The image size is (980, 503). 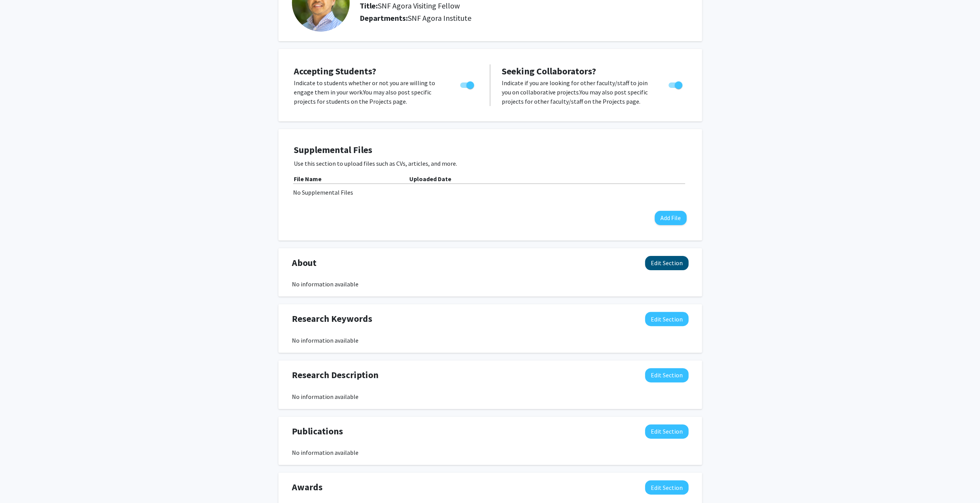 I want to click on span: SNF Agora Institute, so click(x=439, y=17).